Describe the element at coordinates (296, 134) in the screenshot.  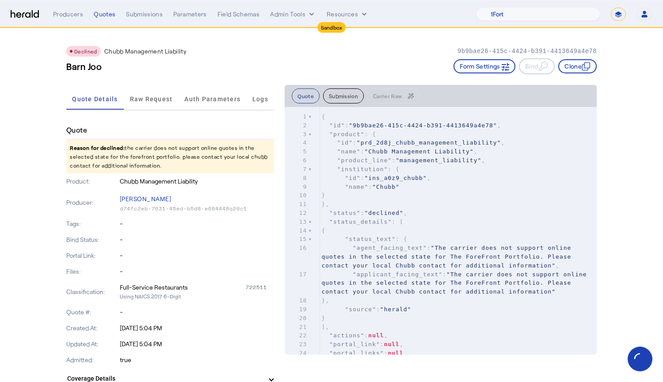
I see `div: 3` at that location.